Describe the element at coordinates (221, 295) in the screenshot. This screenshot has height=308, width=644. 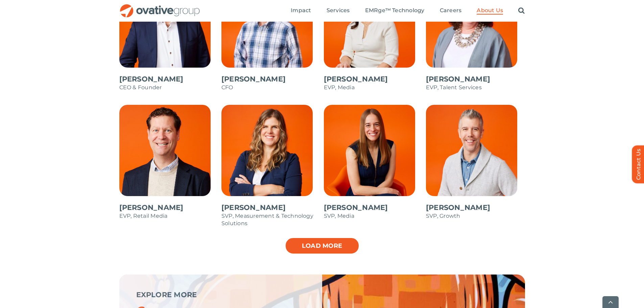
I see `p: EXPLORE MORE` at that location.